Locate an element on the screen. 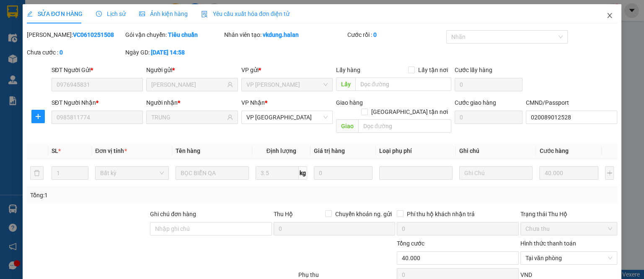 This screenshot has height=279, width=644. div: CMND/Passport is located at coordinates (571, 103).